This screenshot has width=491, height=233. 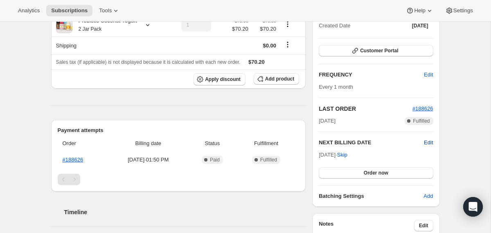 I want to click on h2: FREQUENCY, so click(x=371, y=75).